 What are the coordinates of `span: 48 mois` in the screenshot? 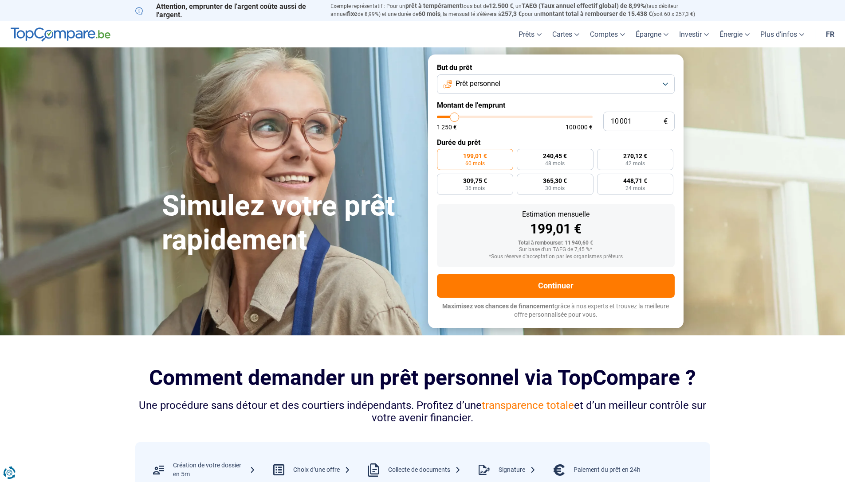 It's located at (555, 164).